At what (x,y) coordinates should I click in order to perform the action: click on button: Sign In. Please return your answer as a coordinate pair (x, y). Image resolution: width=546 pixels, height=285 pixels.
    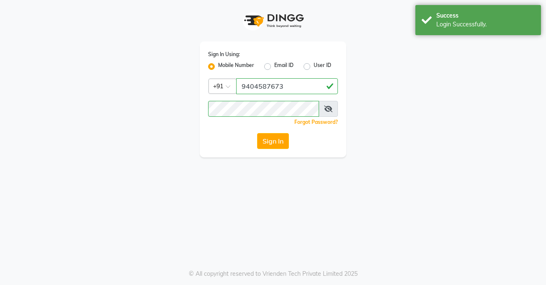
    Looking at the image, I should click on (273, 141).